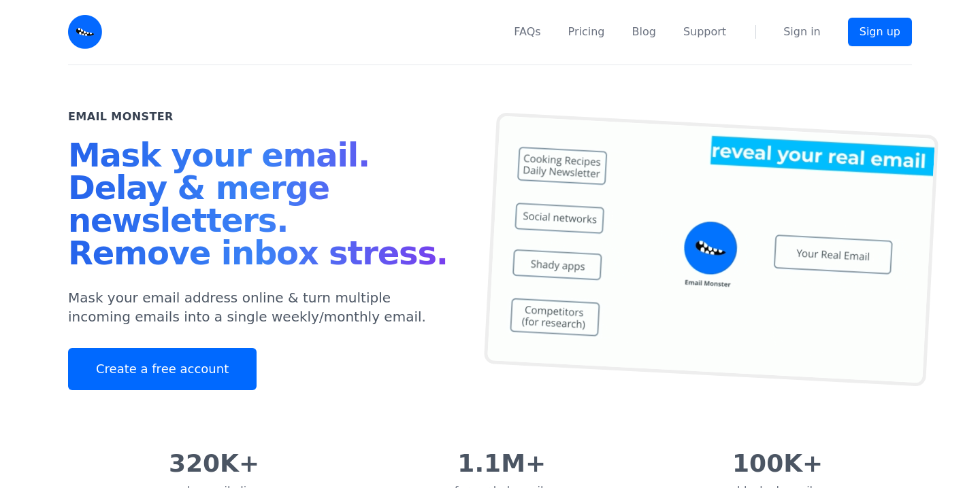 The height and width of the screenshot is (488, 980). Describe the element at coordinates (527, 32) in the screenshot. I see `a: FAQs` at that location.